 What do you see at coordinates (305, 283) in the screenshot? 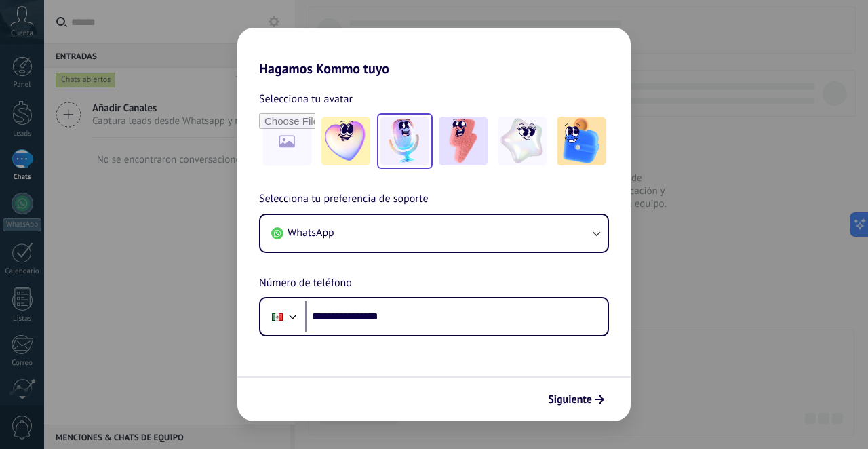
I see `span: Número de teléfono` at bounding box center [305, 283].